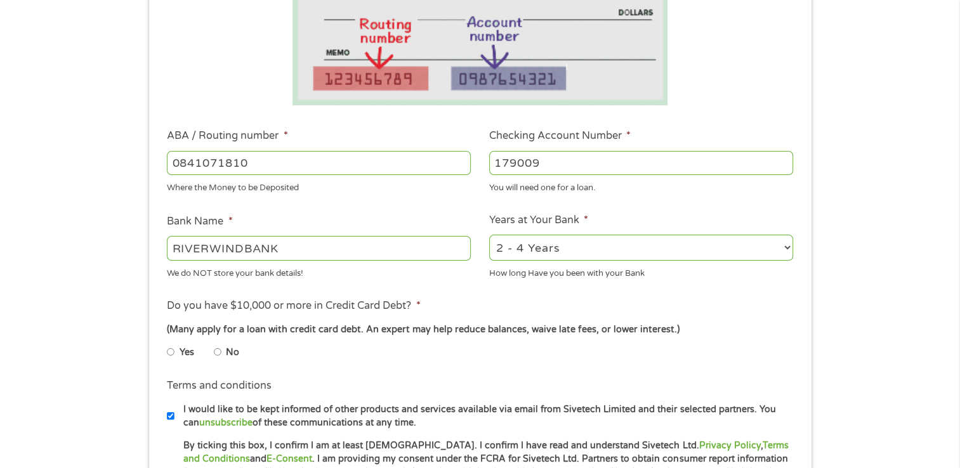 The width and height of the screenshot is (960, 468). Describe the element at coordinates (480, 330) in the screenshot. I see `div: (Many apply for a loan with credit card debt. An expert may help reduce balances, waive late fees...` at that location.